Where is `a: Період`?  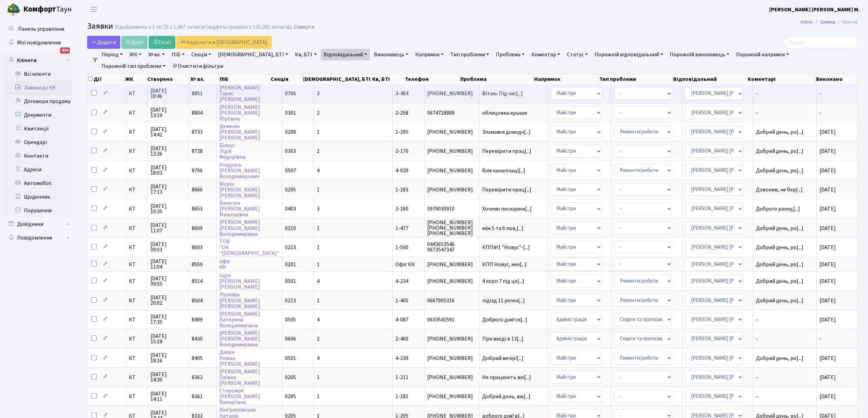 a: Період is located at coordinates (112, 54).